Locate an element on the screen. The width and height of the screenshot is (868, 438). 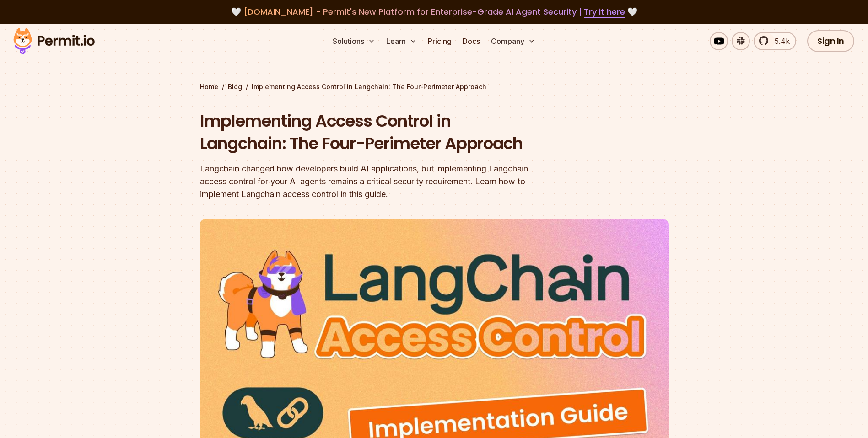
a: Docs is located at coordinates (471, 42).